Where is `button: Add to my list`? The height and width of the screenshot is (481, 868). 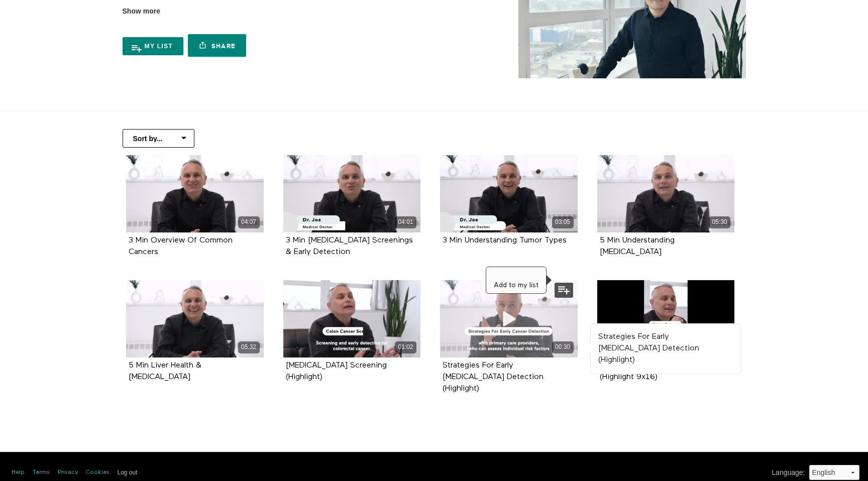
button: Add to my list is located at coordinates (563, 290).